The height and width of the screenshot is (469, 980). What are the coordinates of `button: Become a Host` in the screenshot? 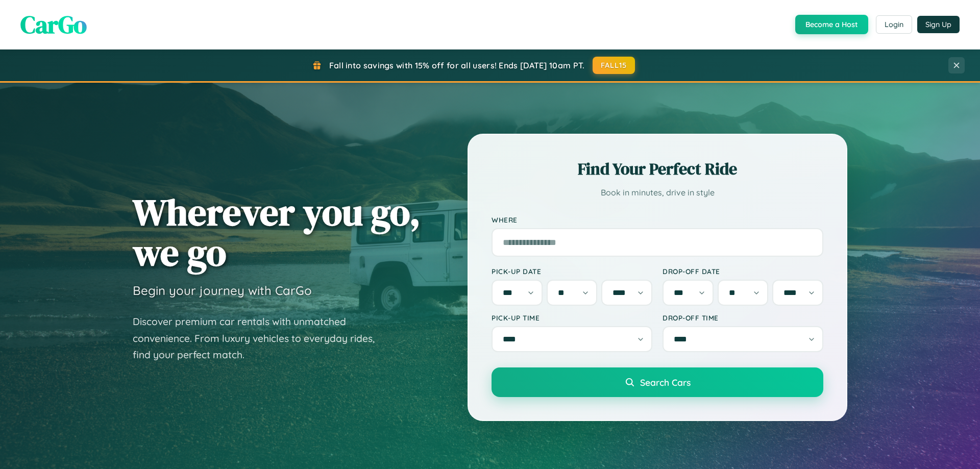 It's located at (832, 24).